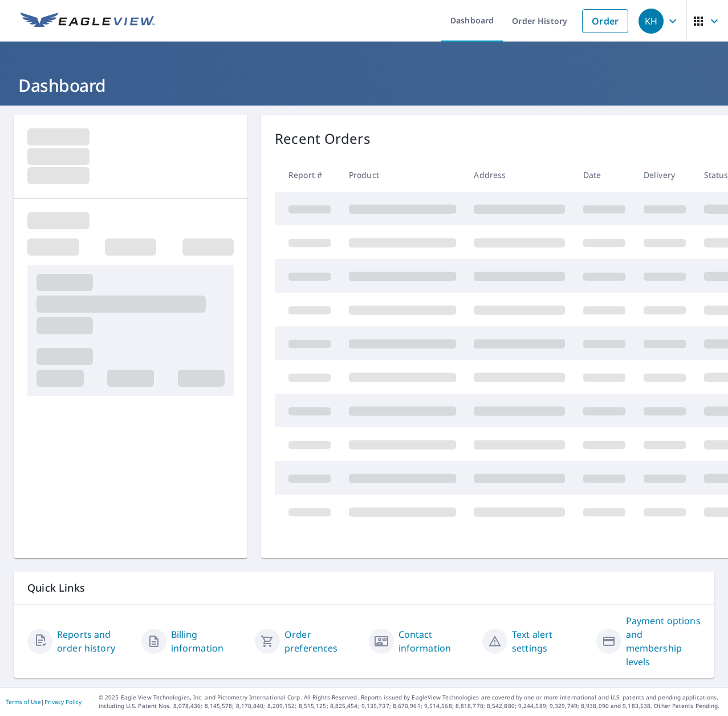  Describe the element at coordinates (604, 174) in the screenshot. I see `th: Date` at that location.